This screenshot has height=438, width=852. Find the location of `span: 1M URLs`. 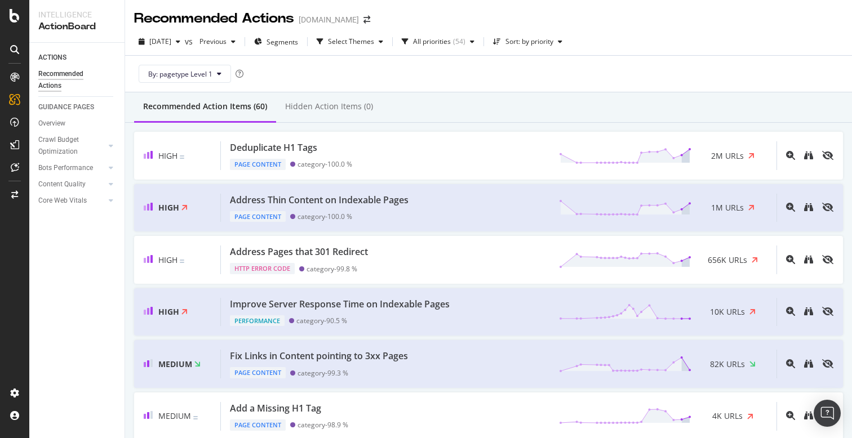

span: 1M URLs is located at coordinates (728, 208).